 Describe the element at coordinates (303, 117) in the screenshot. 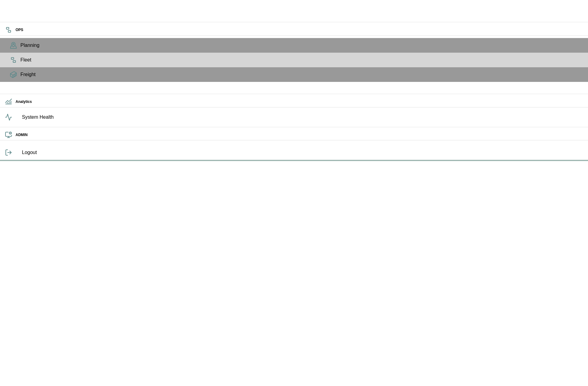

I see `span: System Health` at that location.